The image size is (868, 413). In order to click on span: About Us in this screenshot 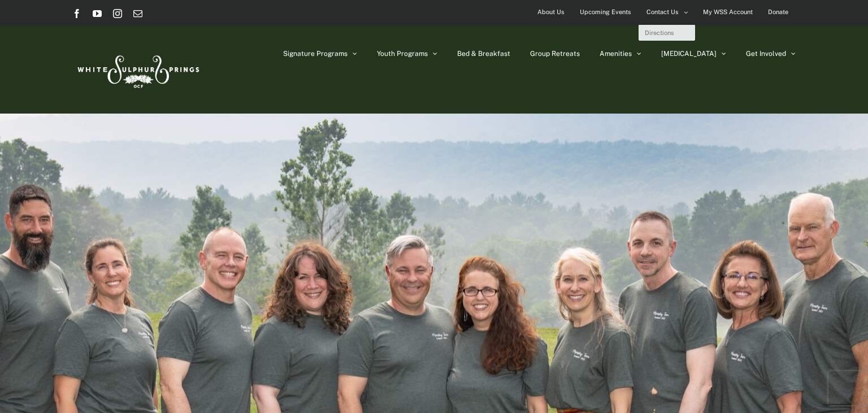, I will do `click(551, 12)`.